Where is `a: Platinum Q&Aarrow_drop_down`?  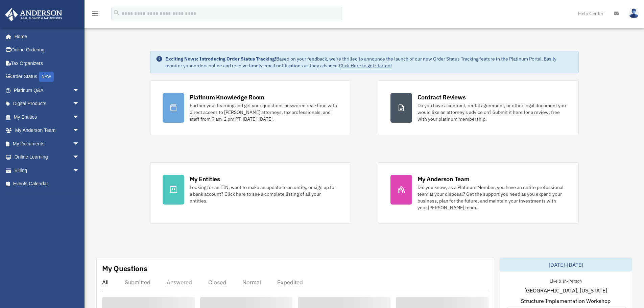
a: Platinum Q&Aarrow_drop_down is located at coordinates (47, 91).